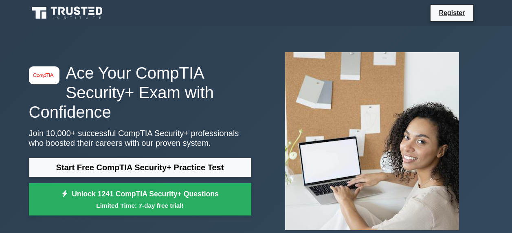  Describe the element at coordinates (140, 167) in the screenshot. I see `a: Start Free CompTIA Security+ Practice Test` at that location.